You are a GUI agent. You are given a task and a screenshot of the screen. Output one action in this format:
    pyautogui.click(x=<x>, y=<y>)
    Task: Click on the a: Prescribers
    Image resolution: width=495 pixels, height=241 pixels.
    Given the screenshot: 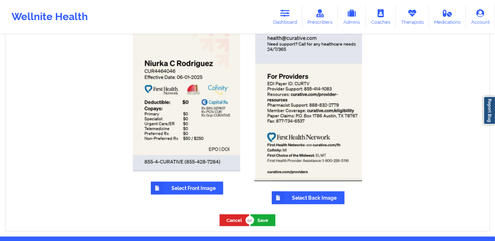 What is the action you would take?
    pyautogui.click(x=320, y=17)
    